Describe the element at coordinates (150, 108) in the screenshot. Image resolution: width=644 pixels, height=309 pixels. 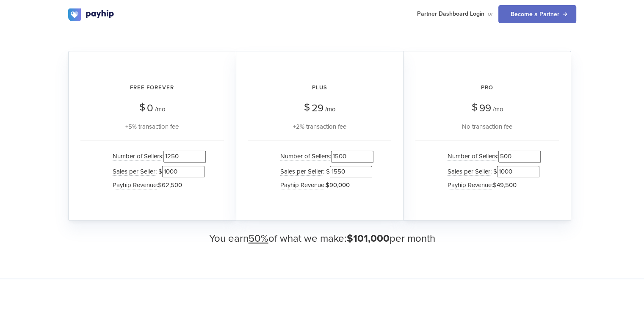
I see `span: 0` at that location.